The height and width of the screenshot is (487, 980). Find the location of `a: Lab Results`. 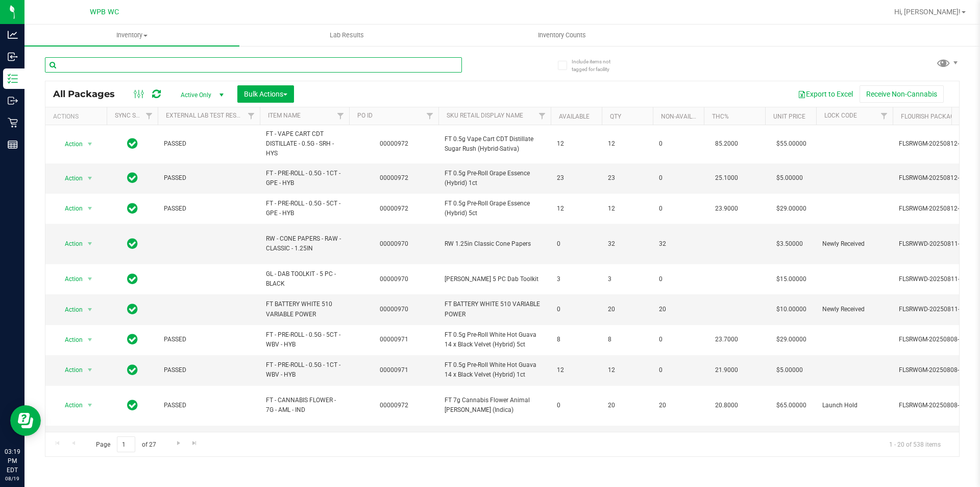

a: Lab Results is located at coordinates (346, 35).